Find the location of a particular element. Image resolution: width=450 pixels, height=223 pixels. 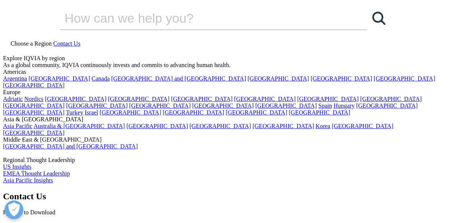

svg: Search is located at coordinates (378, 18).